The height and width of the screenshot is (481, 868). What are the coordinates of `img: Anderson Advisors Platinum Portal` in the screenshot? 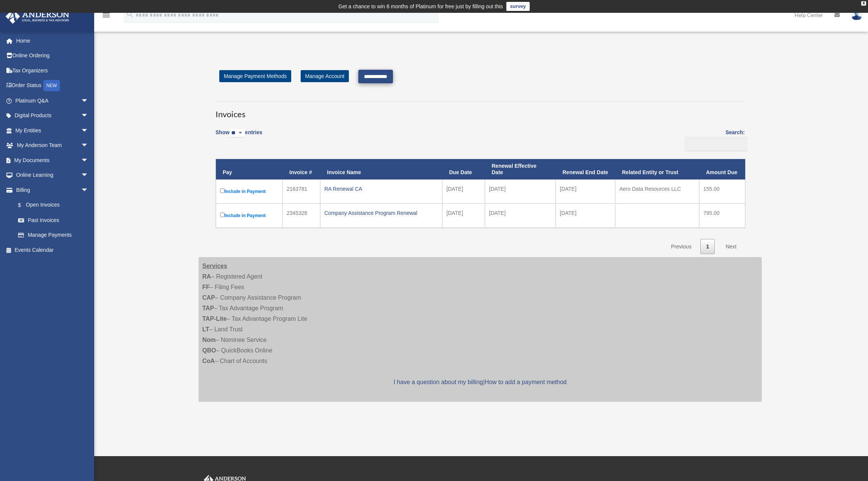 It's located at (37, 16).